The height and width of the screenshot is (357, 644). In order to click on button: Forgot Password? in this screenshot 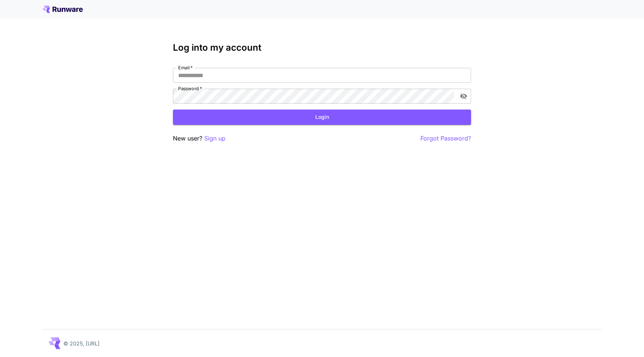, I will do `click(446, 138)`.